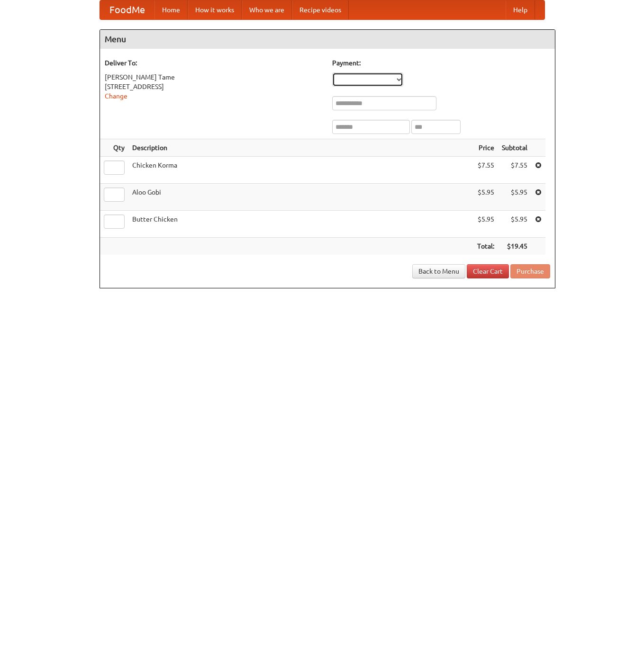 This screenshot has width=644, height=670. What do you see at coordinates (441, 63) in the screenshot?
I see `h5: Payment:` at bounding box center [441, 63].